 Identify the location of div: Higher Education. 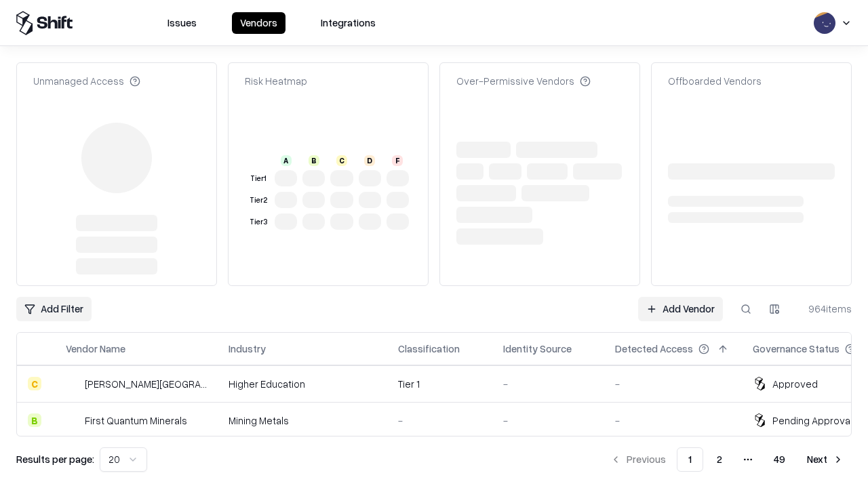
(302, 383).